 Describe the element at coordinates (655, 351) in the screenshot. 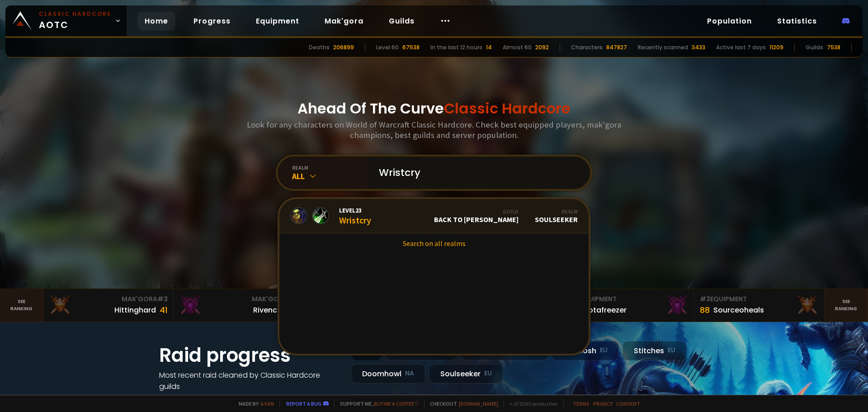

I see `div: Stitches` at that location.